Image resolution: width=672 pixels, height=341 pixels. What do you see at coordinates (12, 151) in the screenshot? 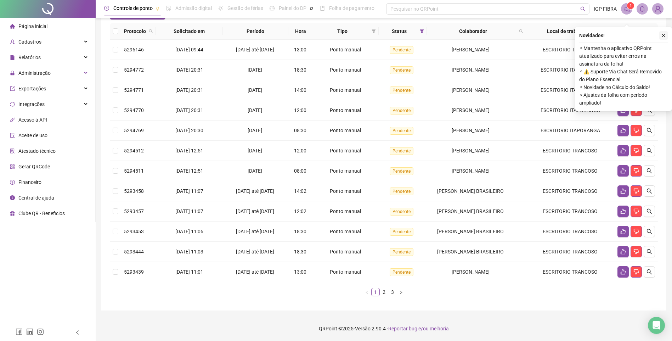
I see `span: solution` at bounding box center [12, 151].